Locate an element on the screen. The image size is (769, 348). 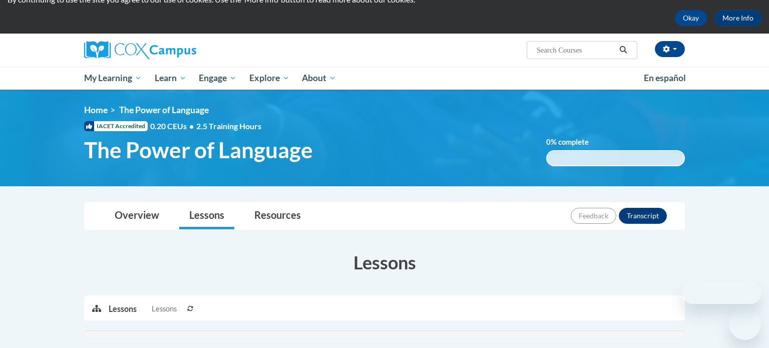
span: 0 is located at coordinates (548, 142).